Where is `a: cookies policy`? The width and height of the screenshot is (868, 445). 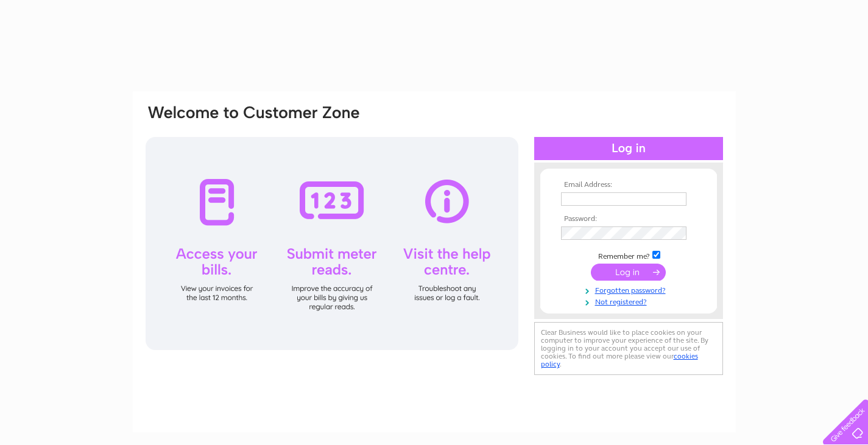
a: cookies policy is located at coordinates (619, 360).